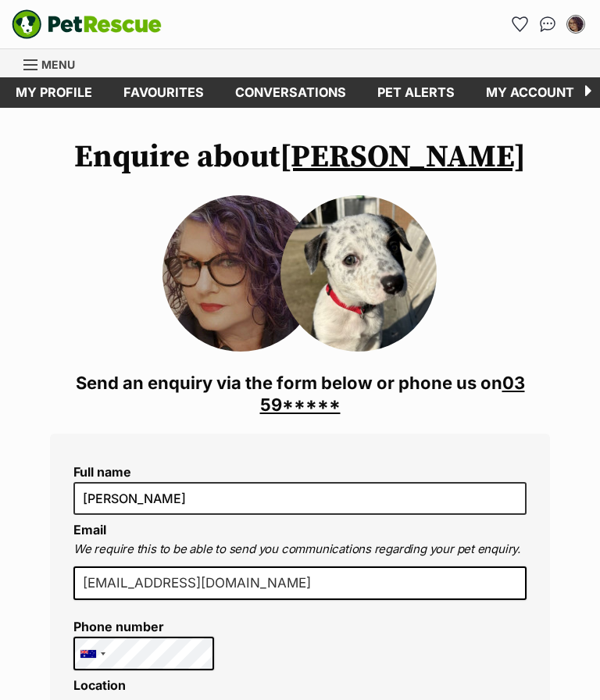  Describe the element at coordinates (300, 549) in the screenshot. I see `p: We require this to be able to send you communications regarding your pet enquiry.` at that location.